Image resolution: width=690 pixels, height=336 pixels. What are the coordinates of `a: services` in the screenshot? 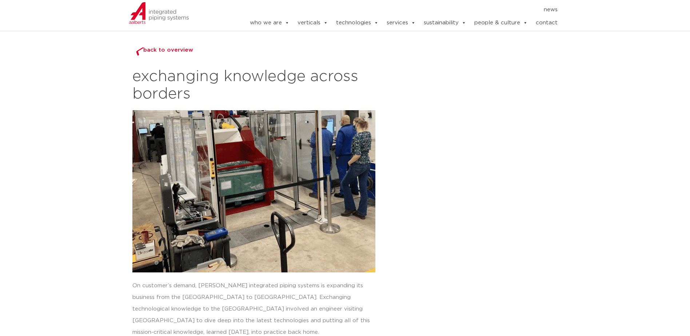 It's located at (401, 23).